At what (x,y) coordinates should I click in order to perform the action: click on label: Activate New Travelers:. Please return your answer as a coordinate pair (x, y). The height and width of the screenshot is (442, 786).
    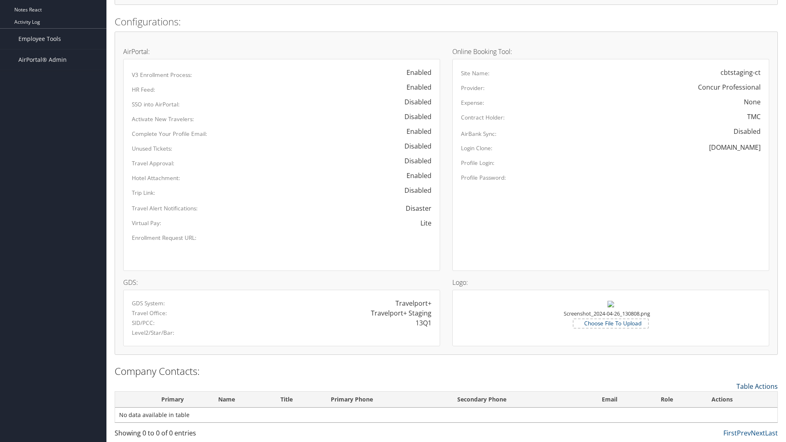
    Looking at the image, I should click on (163, 119).